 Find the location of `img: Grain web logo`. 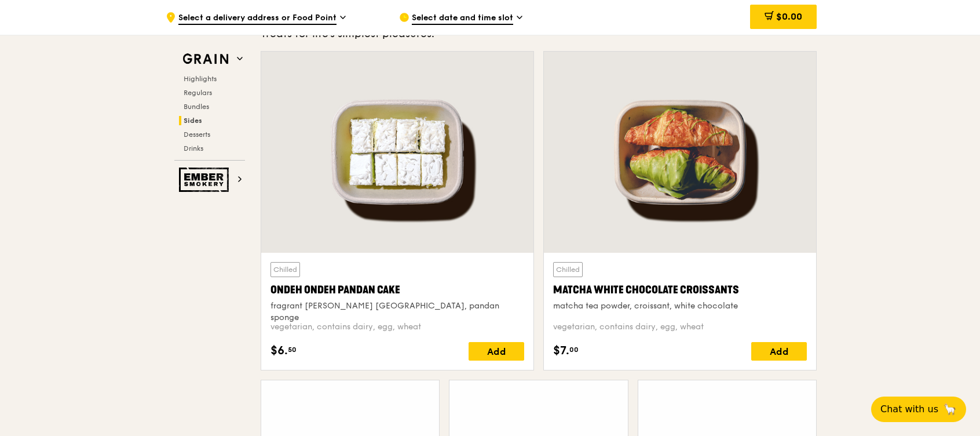

img: Grain web logo is located at coordinates (206, 59).